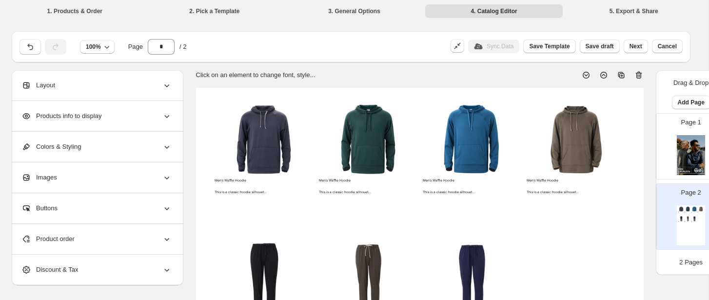 The width and height of the screenshot is (709, 300). I want to click on p: Page 1, so click(691, 122).